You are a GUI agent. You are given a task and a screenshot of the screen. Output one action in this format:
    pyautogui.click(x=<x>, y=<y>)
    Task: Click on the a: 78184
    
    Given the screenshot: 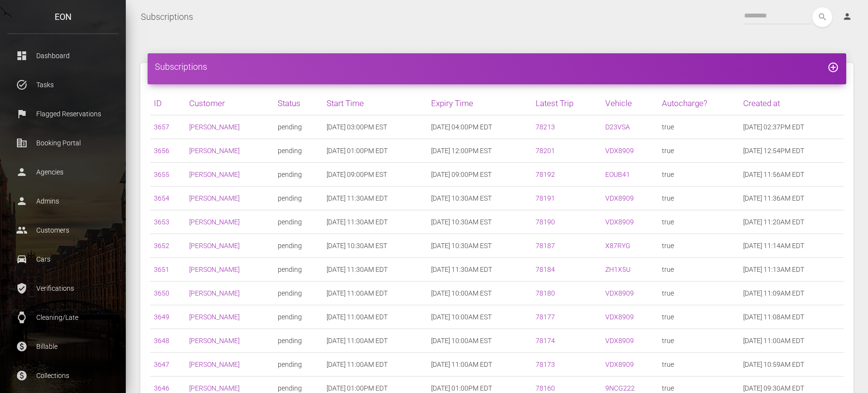 What is the action you would take?
    pyautogui.click(x=545, y=269)
    